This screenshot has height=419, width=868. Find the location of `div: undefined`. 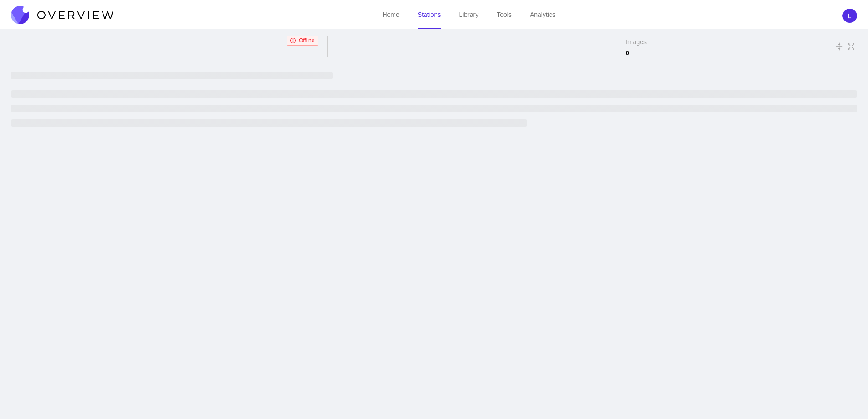

div: undefined is located at coordinates (13, 42).